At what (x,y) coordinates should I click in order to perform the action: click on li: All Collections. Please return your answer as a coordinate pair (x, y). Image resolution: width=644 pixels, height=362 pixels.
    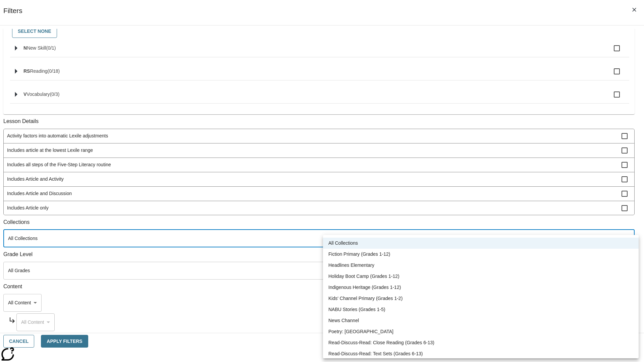
    Looking at the image, I should click on (481, 243).